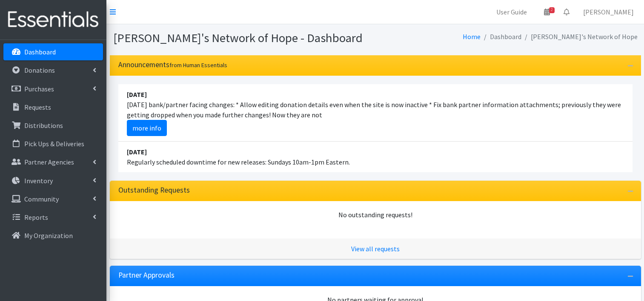  Describe the element at coordinates (38, 181) in the screenshot. I see `p: Inventory` at that location.